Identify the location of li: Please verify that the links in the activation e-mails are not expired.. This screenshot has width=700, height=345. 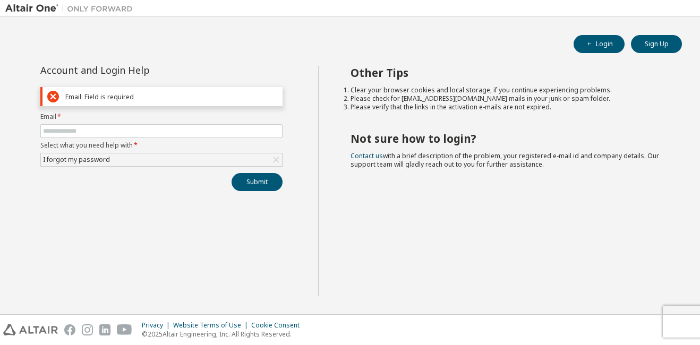
(507, 107).